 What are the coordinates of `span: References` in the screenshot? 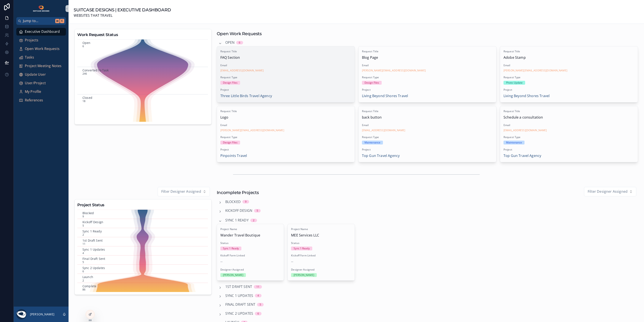 It's located at (34, 100).